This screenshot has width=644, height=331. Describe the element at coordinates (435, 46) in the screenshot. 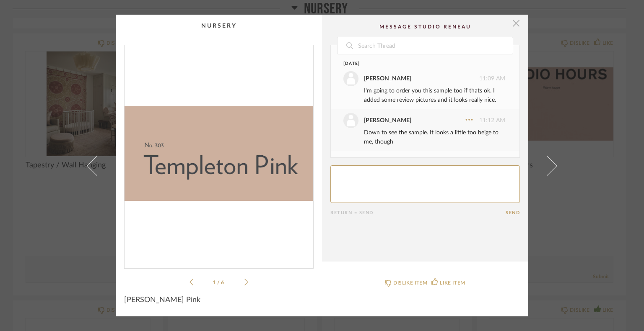

I see `input: Search Thread` at that location.